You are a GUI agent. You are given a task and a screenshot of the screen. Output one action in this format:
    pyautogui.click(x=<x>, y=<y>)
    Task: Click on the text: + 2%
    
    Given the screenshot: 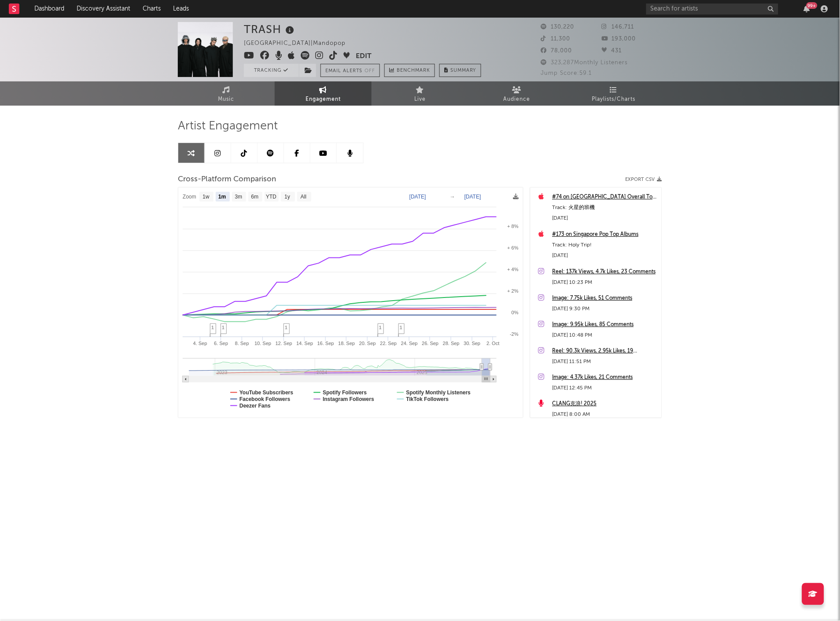 What is the action you would take?
    pyautogui.click(x=513, y=291)
    